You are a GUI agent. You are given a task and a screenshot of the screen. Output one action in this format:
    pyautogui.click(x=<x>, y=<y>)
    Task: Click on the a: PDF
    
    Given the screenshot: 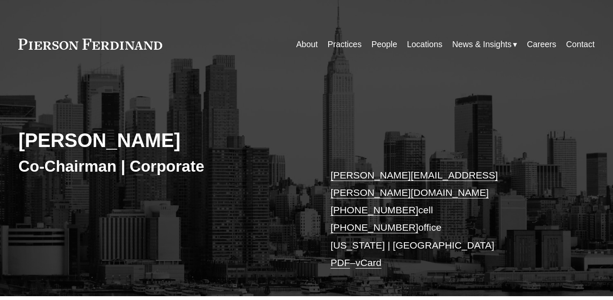 What is the action you would take?
    pyautogui.click(x=340, y=263)
    